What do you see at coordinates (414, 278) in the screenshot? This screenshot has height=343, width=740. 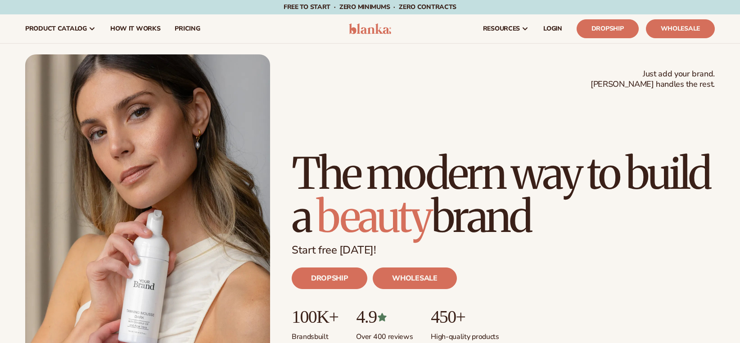 I see `a: WHOLESALE` at bounding box center [414, 278].